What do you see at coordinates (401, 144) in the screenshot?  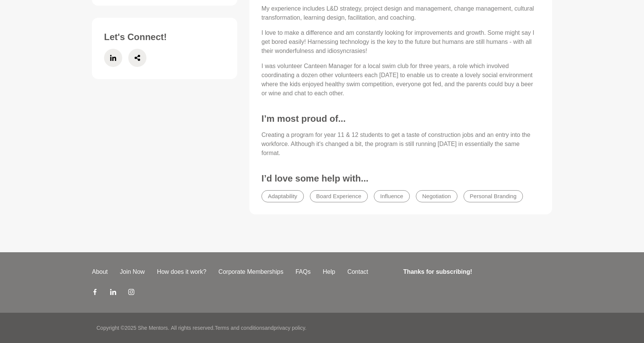 I see `p: Creating a program for year 11 & 12 students to get a taste of construction jobs and an entry int...` at bounding box center [401, 144].